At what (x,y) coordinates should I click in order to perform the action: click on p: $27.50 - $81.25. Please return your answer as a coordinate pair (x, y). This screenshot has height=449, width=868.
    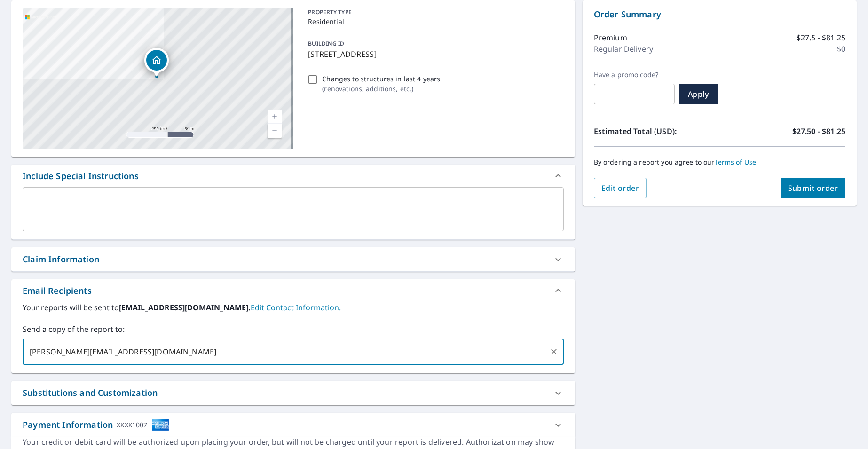
    Looking at the image, I should click on (819, 131).